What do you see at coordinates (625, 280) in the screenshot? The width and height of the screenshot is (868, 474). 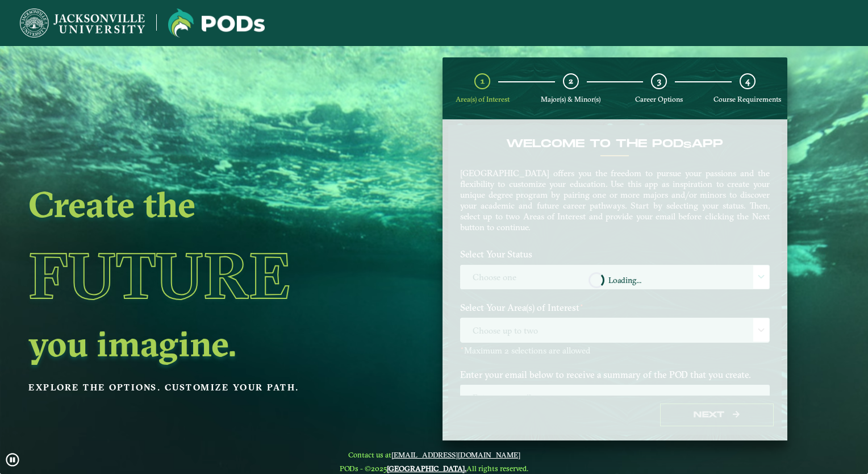 I see `span: Loading...` at bounding box center [625, 280].